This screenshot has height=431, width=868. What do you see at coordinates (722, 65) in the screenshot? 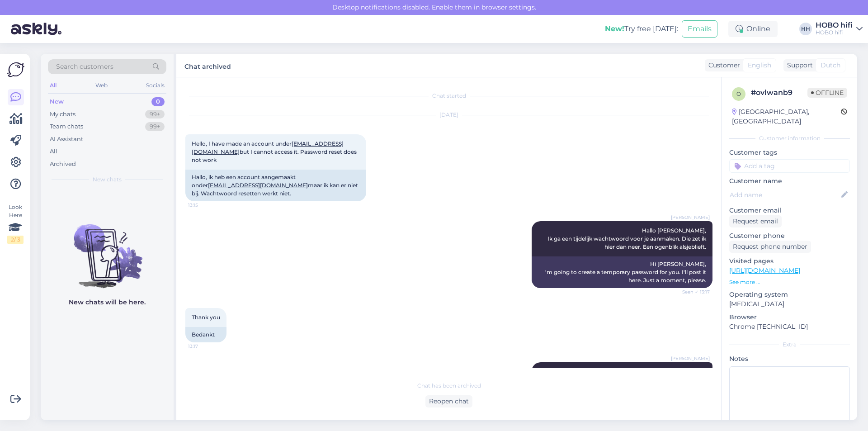
I see `div: Customer` at bounding box center [722, 65].